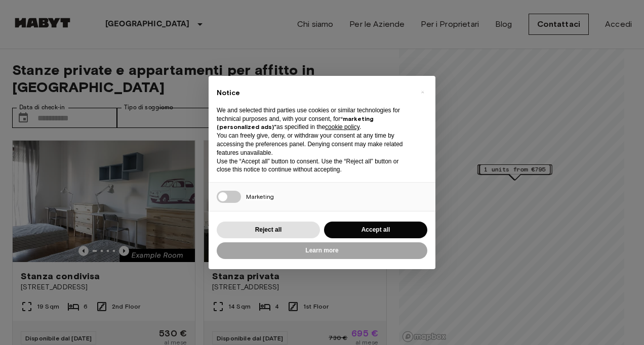 This screenshot has width=644, height=345. What do you see at coordinates (269, 230) in the screenshot?
I see `button: Reject all` at bounding box center [269, 230].